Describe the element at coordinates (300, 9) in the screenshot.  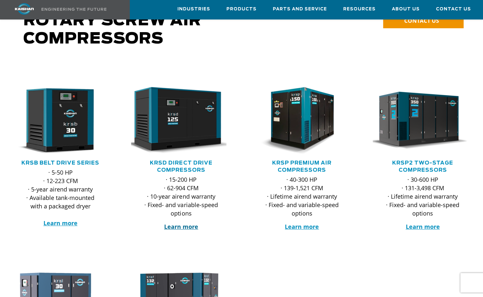
I see `span: Parts and Service` at that location.